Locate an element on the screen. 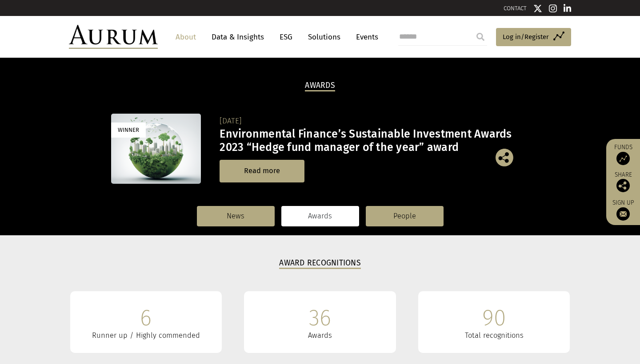 Image resolution: width=640 pixels, height=364 pixels. div: 90 is located at coordinates (494, 318).